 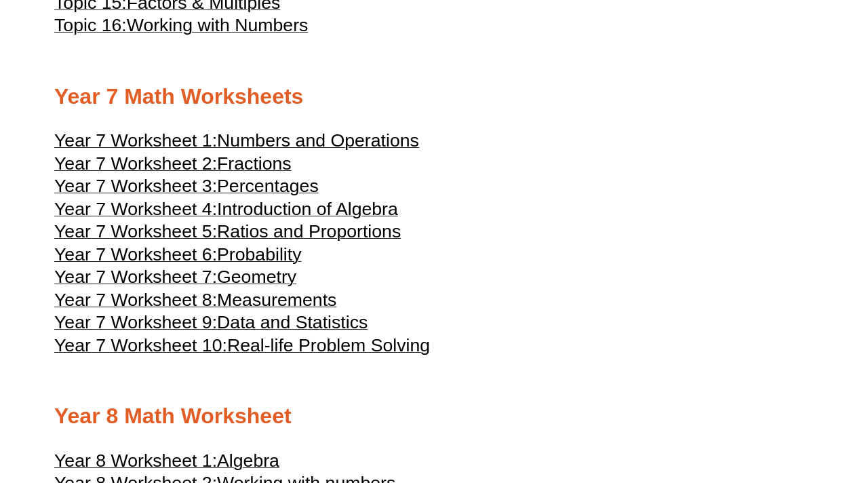 What do you see at coordinates (307, 209) in the screenshot?
I see `span: Introduction of Algebra` at bounding box center [307, 209].